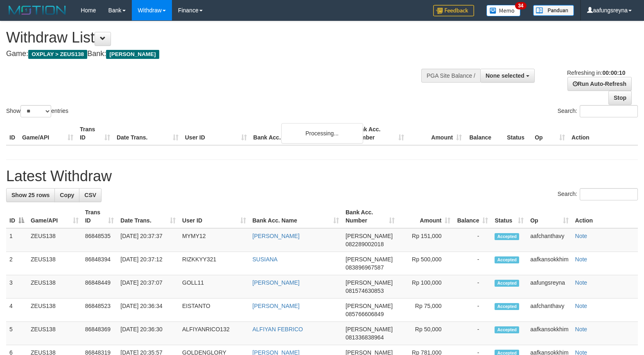  What do you see at coordinates (426, 263) in the screenshot?
I see `td: Rp 500,000` at bounding box center [426, 263].